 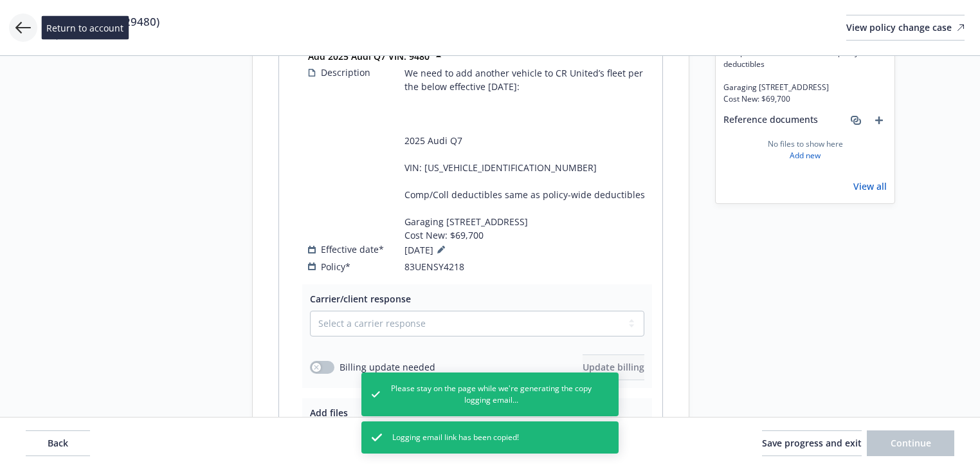 What do you see at coordinates (434, 266) in the screenshot?
I see `span: 83UENSY4218` at bounding box center [434, 266].